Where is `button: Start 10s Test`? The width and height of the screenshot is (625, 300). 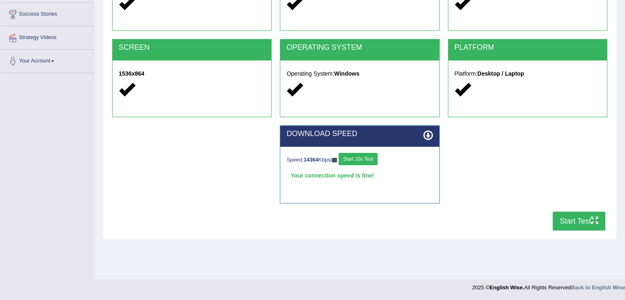
button: Start 10s Test is located at coordinates (358, 159).